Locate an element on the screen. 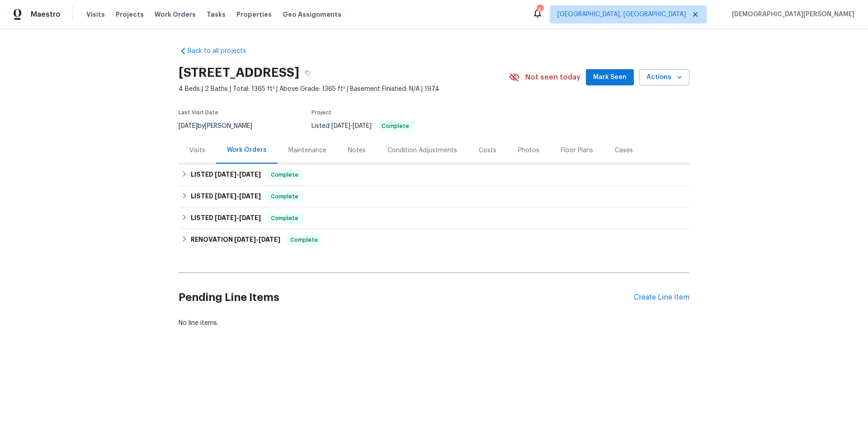 The image size is (868, 427). div: No line items. is located at coordinates (434, 323).